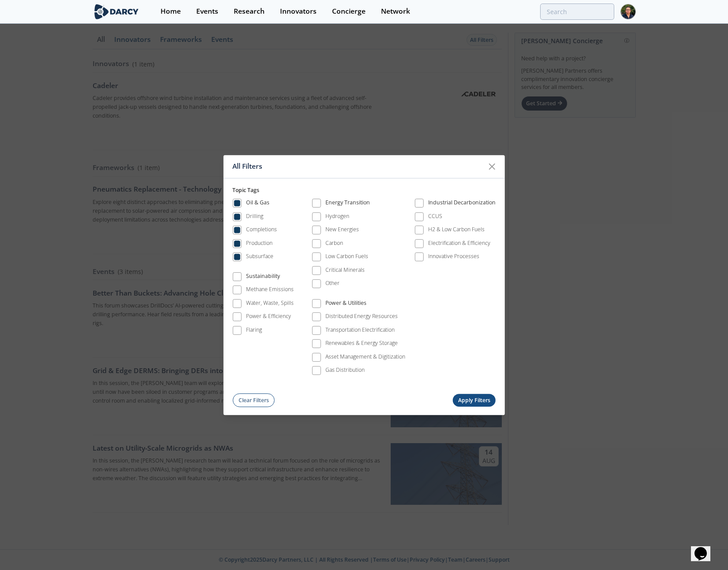  Describe the element at coordinates (365, 357) in the screenshot. I see `div: Asset Management & Digitization` at that location.